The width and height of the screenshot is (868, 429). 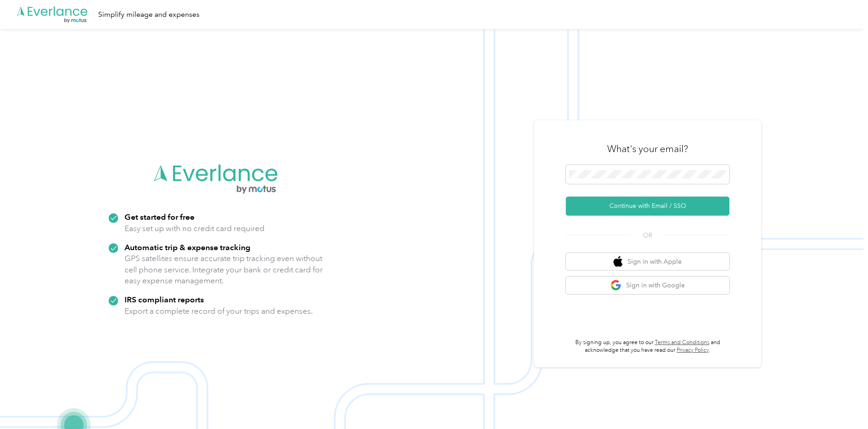 What do you see at coordinates (647, 346) in the screenshot?
I see `p: By signing up, you agree to our and acknowledge that you have read our .` at bounding box center [647, 346].